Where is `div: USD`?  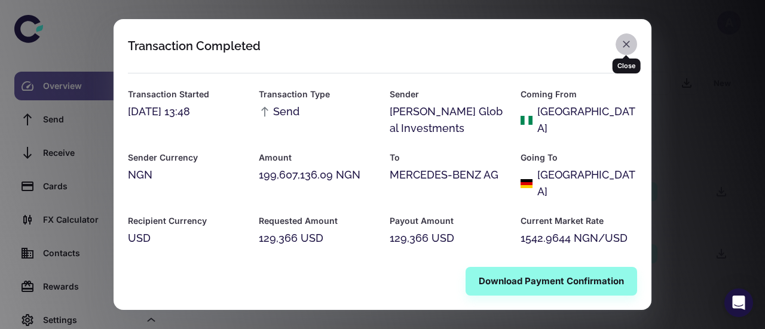
div: USD is located at coordinates (186, 238).